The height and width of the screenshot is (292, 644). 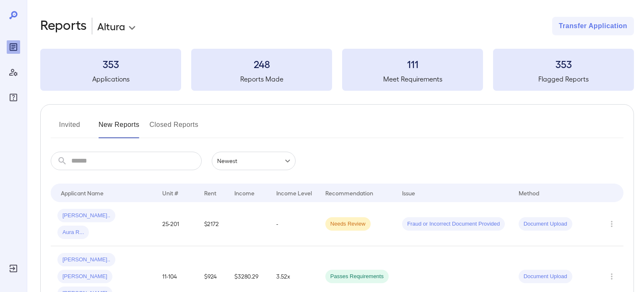 I want to click on h5: Reports Made, so click(x=261, y=79).